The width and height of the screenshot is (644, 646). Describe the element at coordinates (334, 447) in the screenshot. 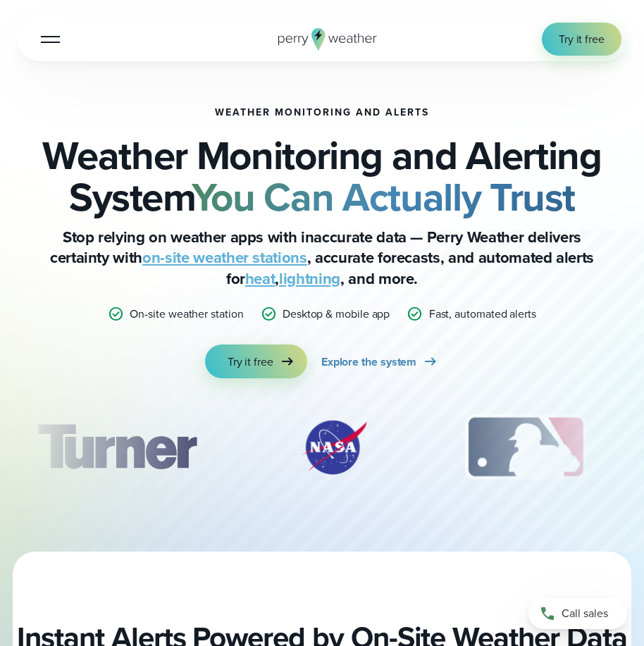

I see `div: 2 of 12` at that location.